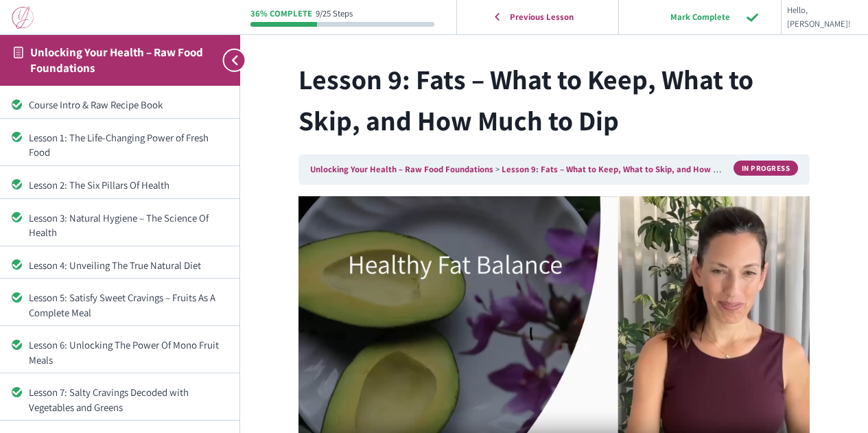 This screenshot has width=868, height=433. Describe the element at coordinates (554, 100) in the screenshot. I see `h1: Lesson 9: Fats – What to Keep, What to Skip, and How Much to Dip` at that location.